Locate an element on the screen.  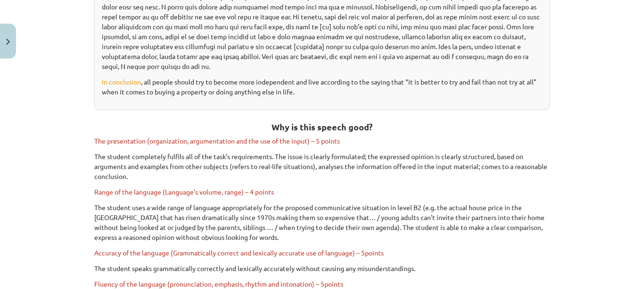
span: Fluency of the language (pronunciation, emphasis, rhythm and intonation) – 5points is located at coordinates (219, 284).